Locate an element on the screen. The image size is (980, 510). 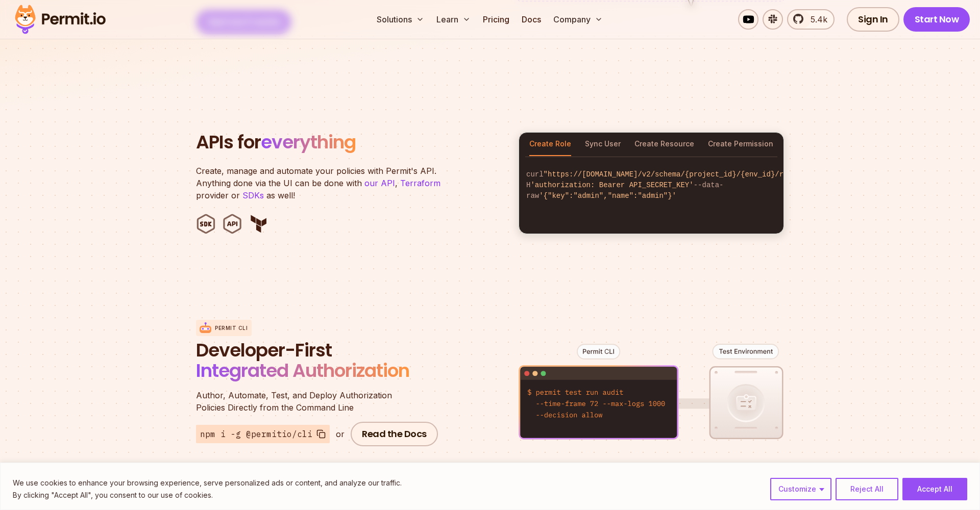
button: Sync User is located at coordinates (603, 144).